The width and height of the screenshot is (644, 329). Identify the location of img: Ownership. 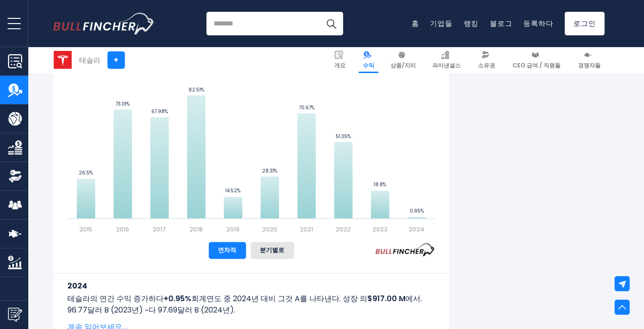
(15, 176).